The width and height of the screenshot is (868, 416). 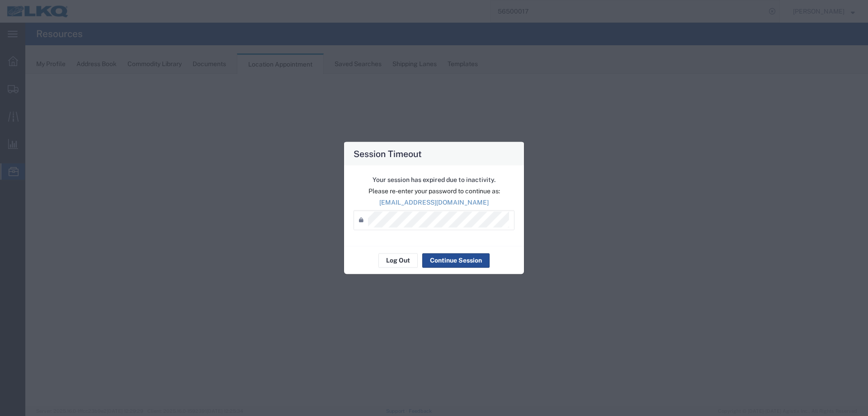 I want to click on p: Please re-enter your password to continue as:, so click(x=434, y=190).